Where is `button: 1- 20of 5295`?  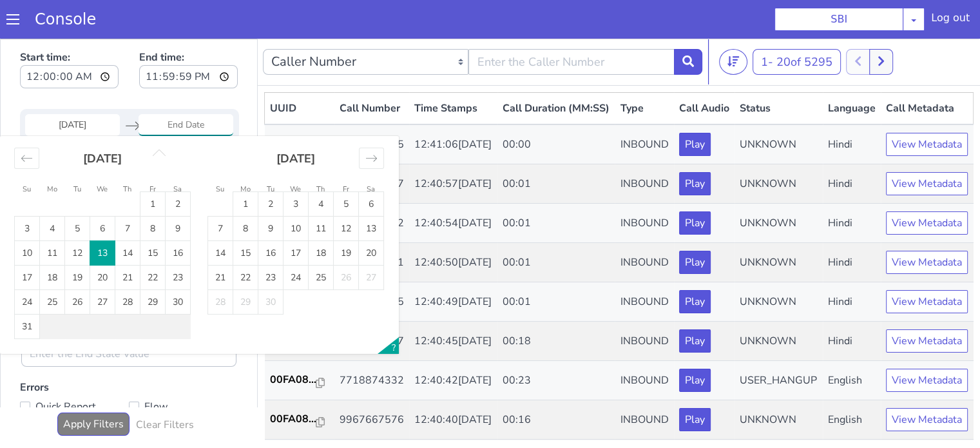 button: 1- 20of 5295 is located at coordinates (797, 23).